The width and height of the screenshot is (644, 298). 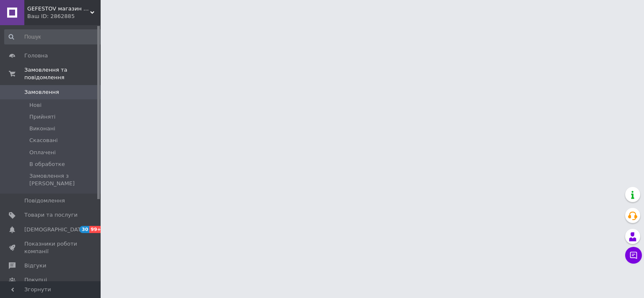 I want to click on span: Покупці, so click(x=36, y=280).